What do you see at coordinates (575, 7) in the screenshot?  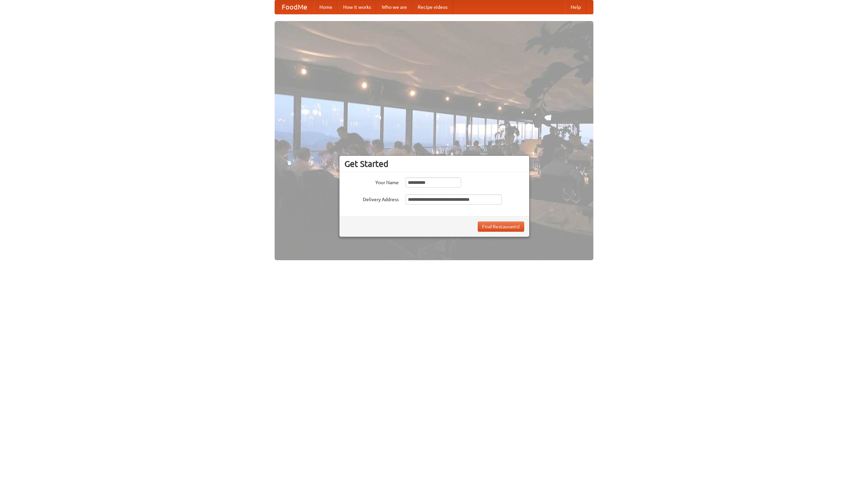 I see `a: Help` at bounding box center [575, 7].